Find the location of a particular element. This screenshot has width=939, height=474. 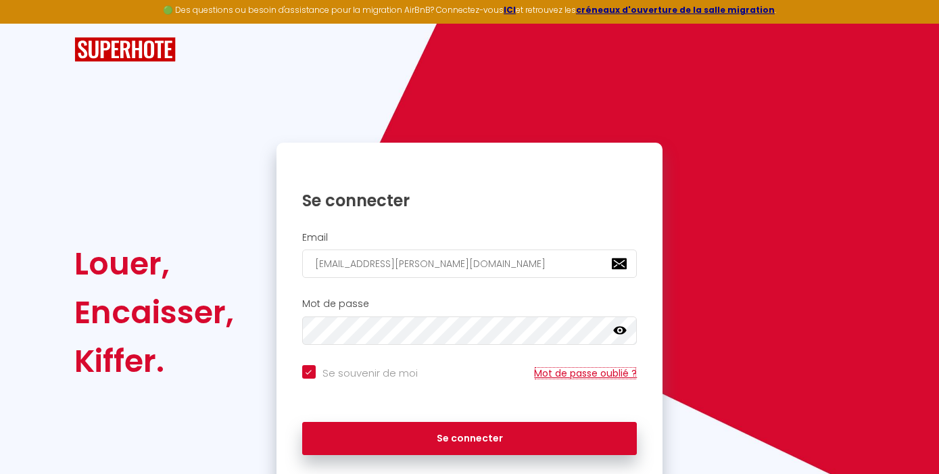

div: Encaisser, is located at coordinates (154, 312).